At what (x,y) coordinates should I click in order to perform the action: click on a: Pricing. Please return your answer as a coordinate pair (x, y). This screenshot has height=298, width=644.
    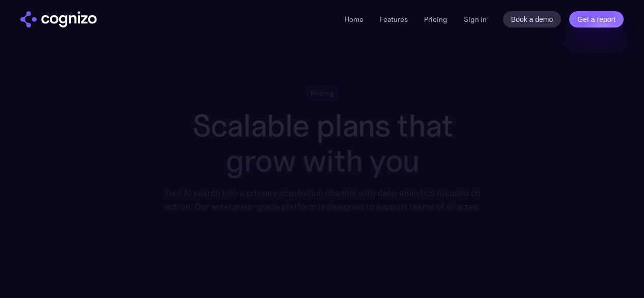
    Looking at the image, I should click on (436, 19).